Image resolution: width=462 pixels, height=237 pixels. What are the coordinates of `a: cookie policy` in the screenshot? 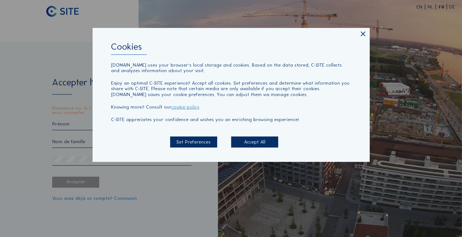 It's located at (185, 107).